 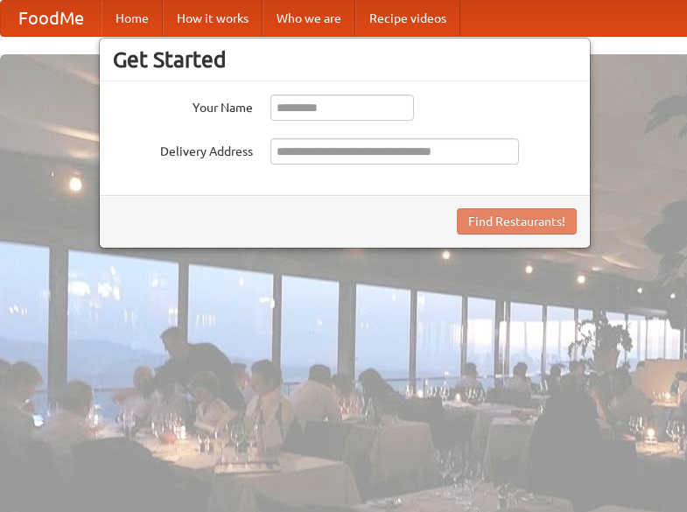 What do you see at coordinates (309, 18) in the screenshot?
I see `a: Who we are` at bounding box center [309, 18].